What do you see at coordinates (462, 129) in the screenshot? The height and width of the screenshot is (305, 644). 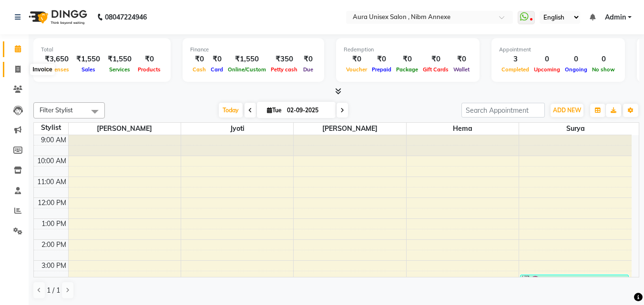 I see `span: Hema` at bounding box center [462, 129].